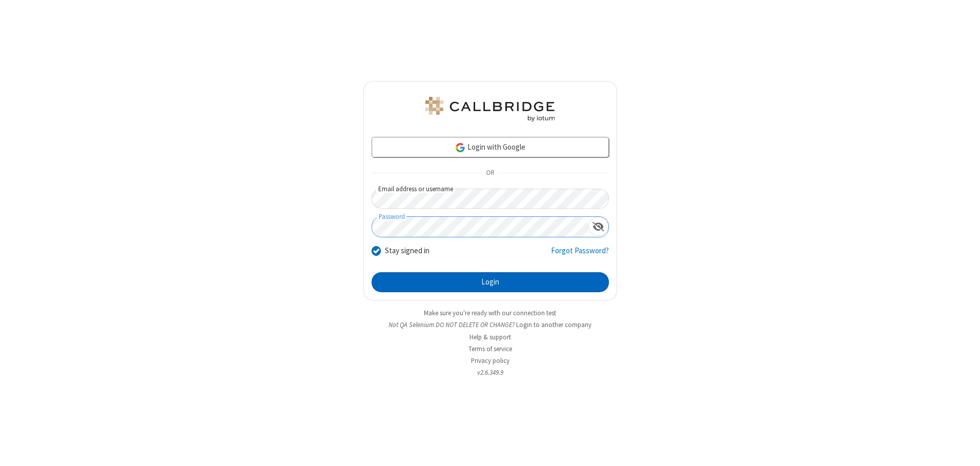  I want to click on img: QA Selenium DO NOT DELETE OR CHANGE, so click(490, 109).